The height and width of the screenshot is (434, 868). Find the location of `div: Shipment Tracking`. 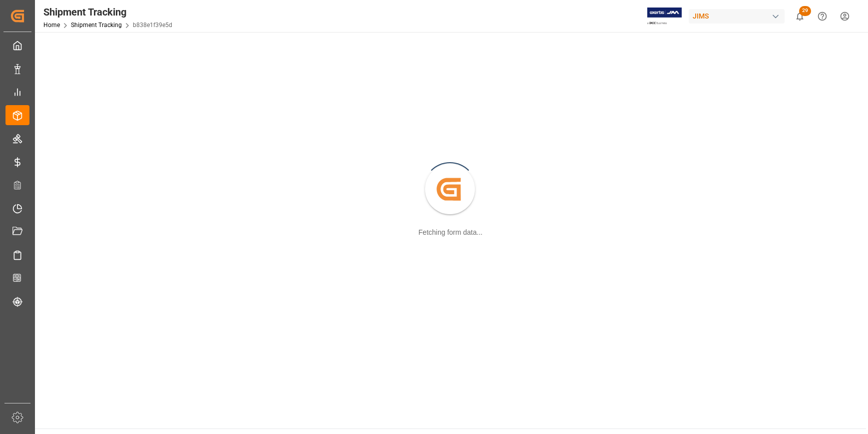

div: Shipment Tracking is located at coordinates (108, 12).